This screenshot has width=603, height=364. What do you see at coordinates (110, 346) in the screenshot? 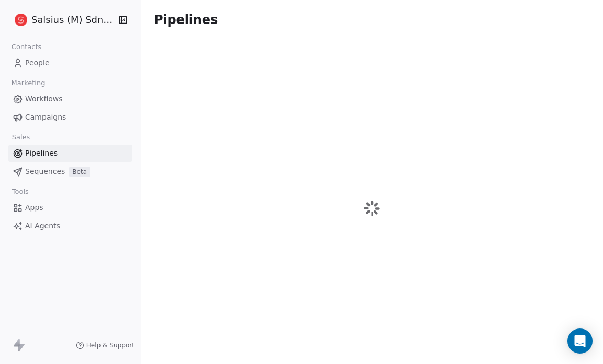
I see `span: Help & Support` at bounding box center [110, 346].